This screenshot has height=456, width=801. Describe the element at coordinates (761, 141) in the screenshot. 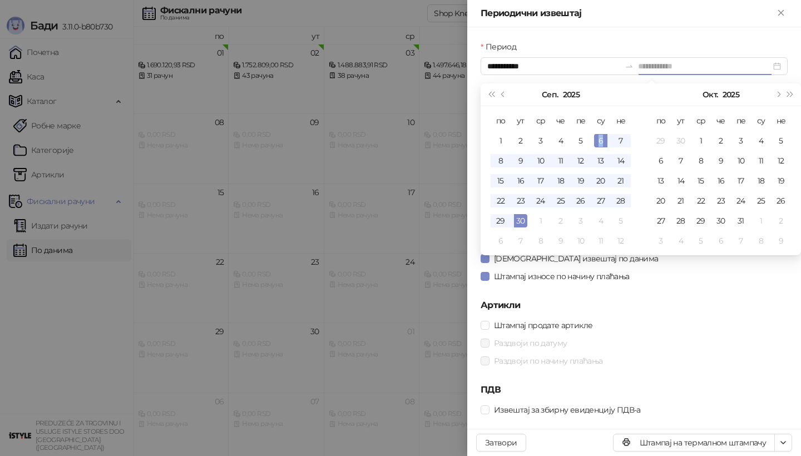

I see `div: 4` at that location.